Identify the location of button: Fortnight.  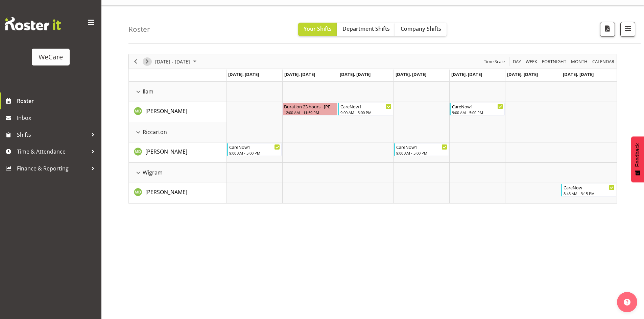
(554, 62).